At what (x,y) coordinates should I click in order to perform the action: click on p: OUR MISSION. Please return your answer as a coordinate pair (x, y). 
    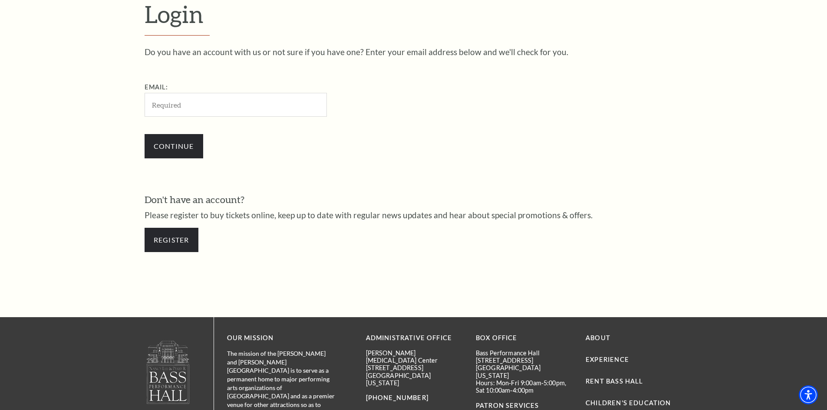
    Looking at the image, I should click on (281, 338).